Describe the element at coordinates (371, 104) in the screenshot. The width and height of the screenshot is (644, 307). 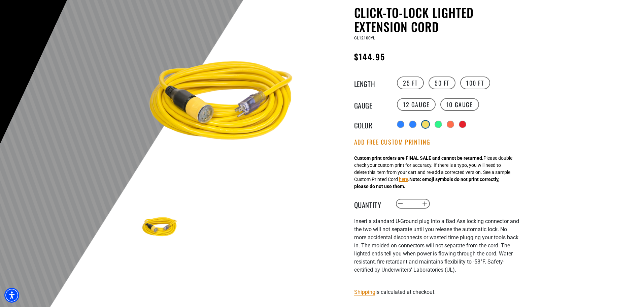
I see `legend: Gauge` at that location.